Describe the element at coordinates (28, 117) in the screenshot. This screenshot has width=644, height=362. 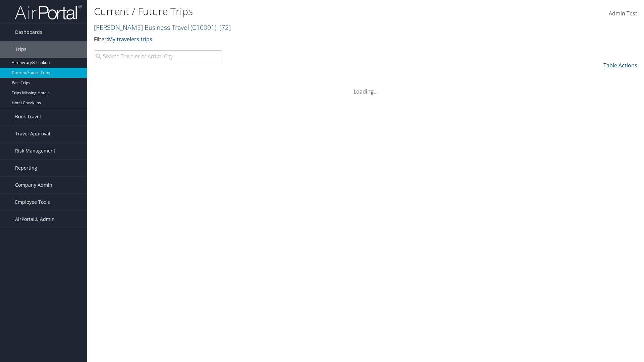
I see `span: Book Travel` at that location.